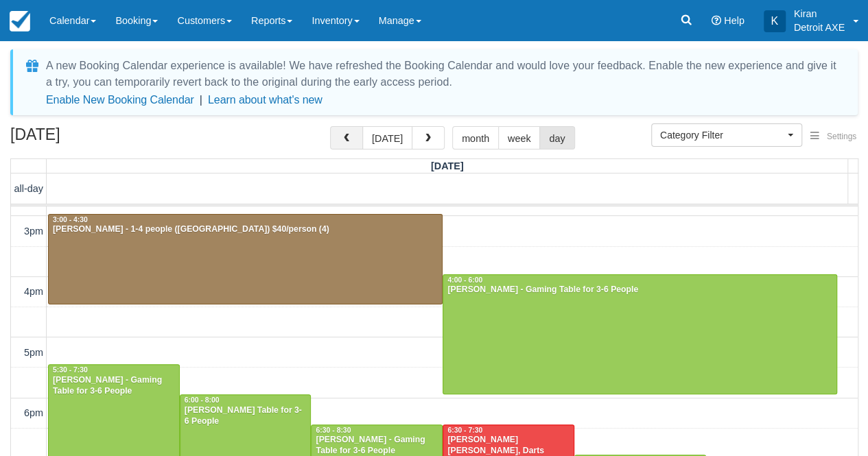 Image resolution: width=868 pixels, height=456 pixels. I want to click on span: 6:00 - 8:00, so click(202, 400).